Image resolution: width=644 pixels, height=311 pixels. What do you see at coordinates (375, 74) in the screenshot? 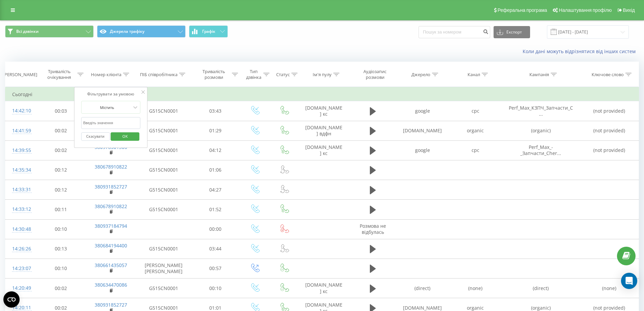
I see `div: Аудіозапис розмови` at bounding box center [375, 74].